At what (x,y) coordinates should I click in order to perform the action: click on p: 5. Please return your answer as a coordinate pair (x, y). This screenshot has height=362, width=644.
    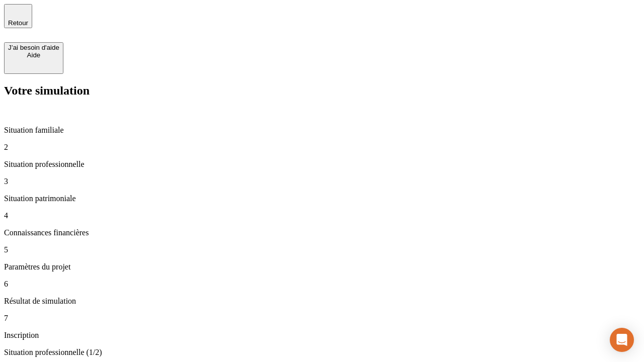
    Looking at the image, I should click on (322, 250).